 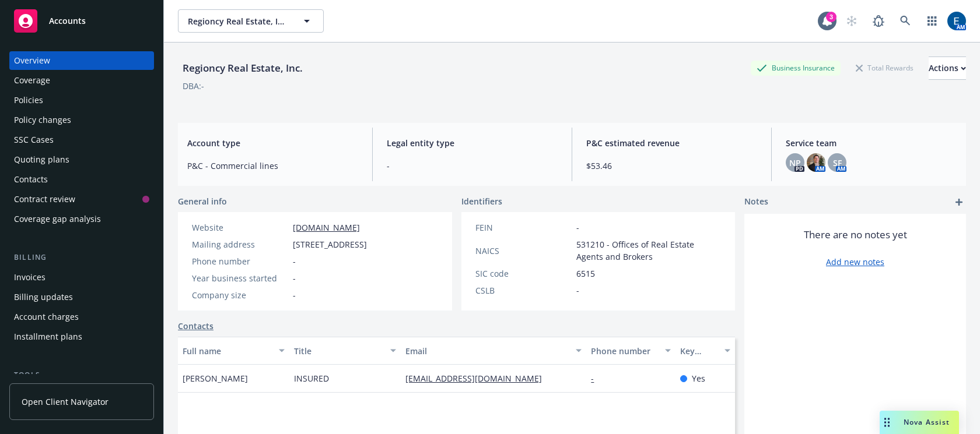 What do you see at coordinates (81, 100) in the screenshot?
I see `a: Policies` at bounding box center [81, 100].